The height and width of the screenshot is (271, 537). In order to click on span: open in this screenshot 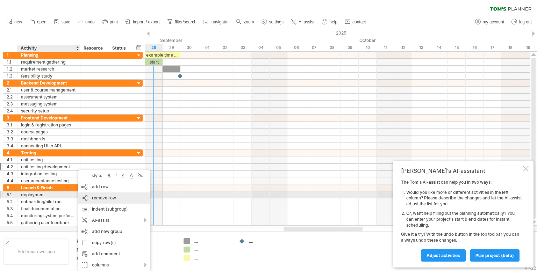, I will do `click(42, 22)`.